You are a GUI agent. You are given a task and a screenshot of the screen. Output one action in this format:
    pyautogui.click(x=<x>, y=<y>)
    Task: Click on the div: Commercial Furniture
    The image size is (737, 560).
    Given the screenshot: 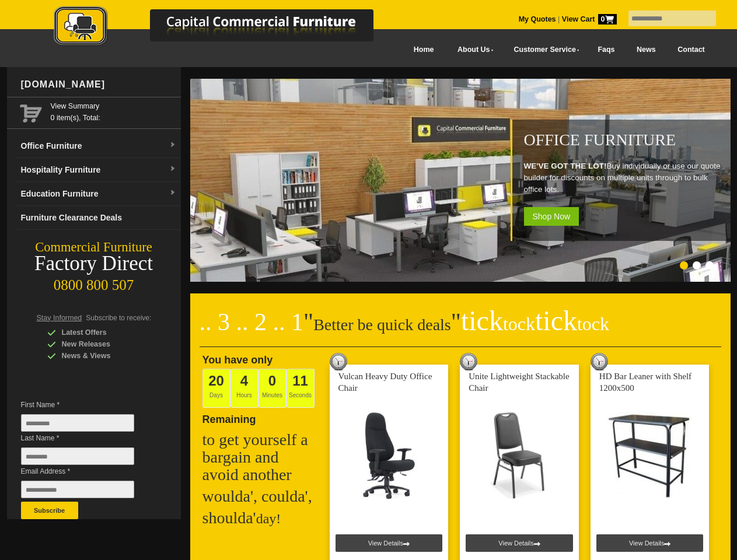 What is the action you would take?
    pyautogui.click(x=94, y=248)
    